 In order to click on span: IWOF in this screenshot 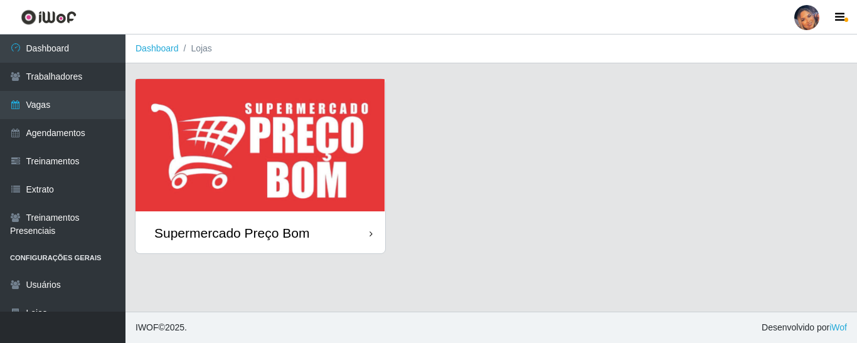, I will do `click(147, 328)`.